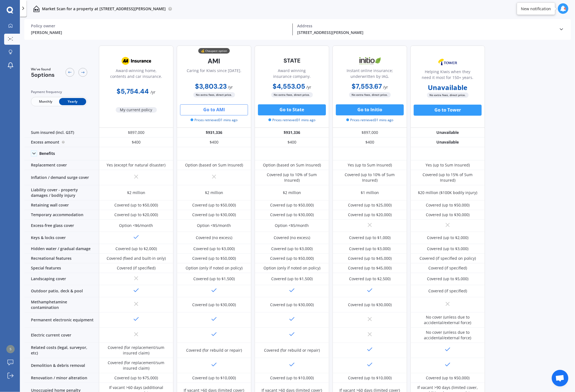 The width and height of the screenshot is (575, 392). I want to click on img: AA.webp, so click(136, 61).